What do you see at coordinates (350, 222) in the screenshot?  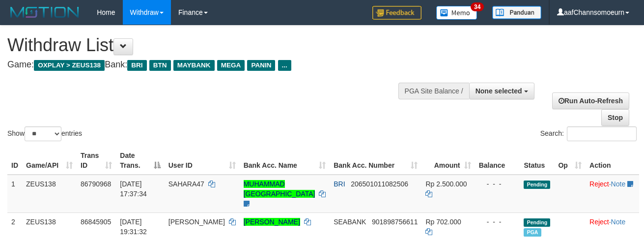 I see `span: SEABANK` at bounding box center [350, 222].